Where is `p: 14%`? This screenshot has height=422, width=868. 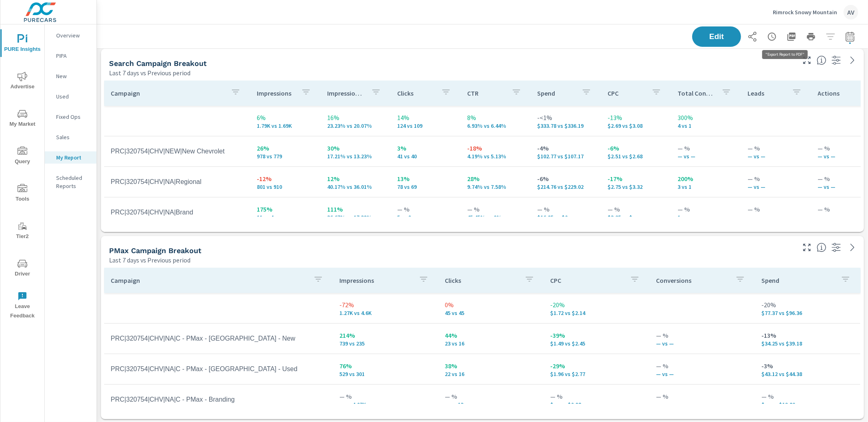
p: 14% is located at coordinates (426, 117).